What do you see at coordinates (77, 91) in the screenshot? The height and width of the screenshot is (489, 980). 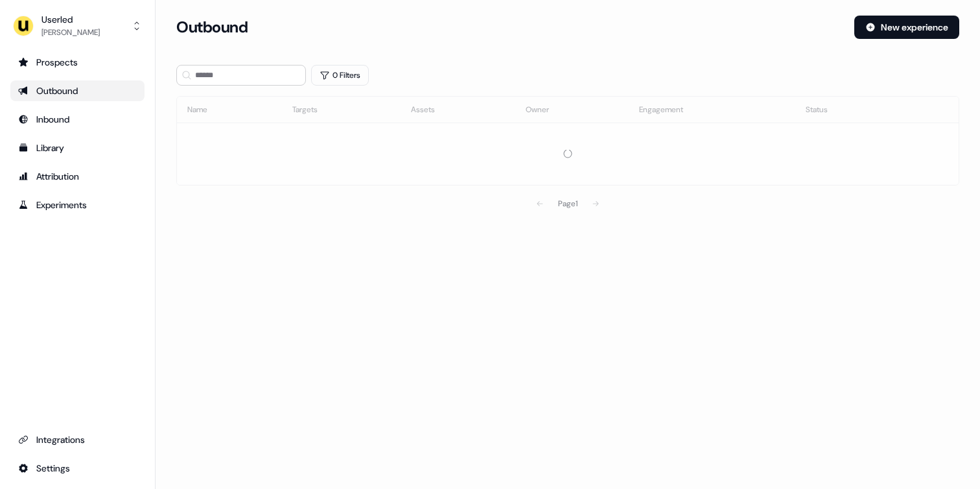 I see `a: Go to outbound experience` at bounding box center [77, 91].